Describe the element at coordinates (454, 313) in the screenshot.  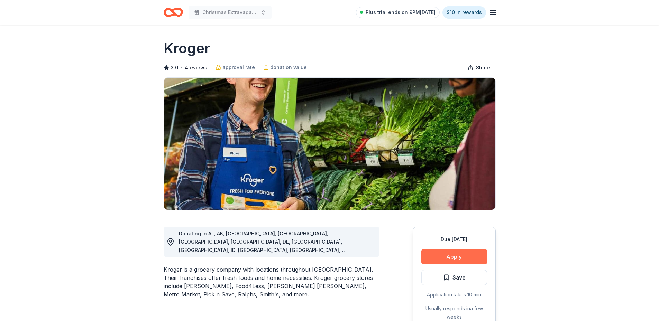
I see `div: Usually responds in a few weeks` at that location.